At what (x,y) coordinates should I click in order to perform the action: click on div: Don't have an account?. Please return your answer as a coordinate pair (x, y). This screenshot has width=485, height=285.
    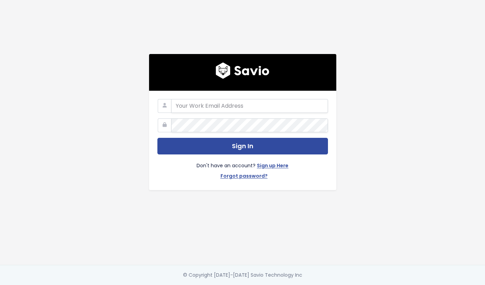
    Looking at the image, I should click on (242, 168).